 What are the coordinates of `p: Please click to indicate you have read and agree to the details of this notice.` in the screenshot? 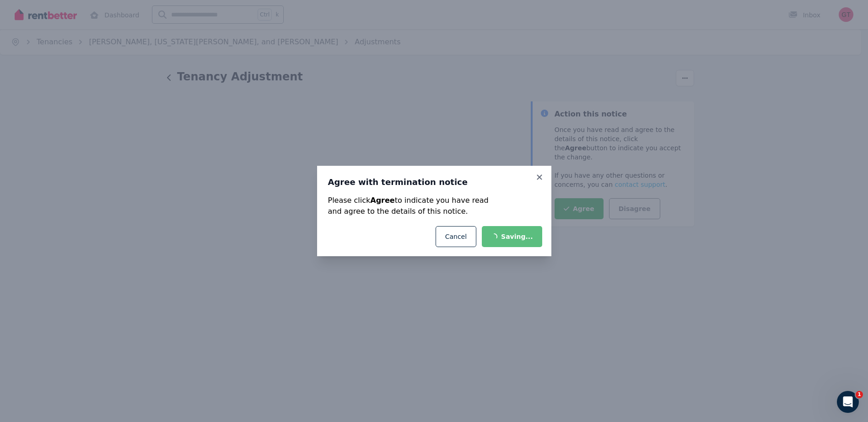 It's located at (434, 206).